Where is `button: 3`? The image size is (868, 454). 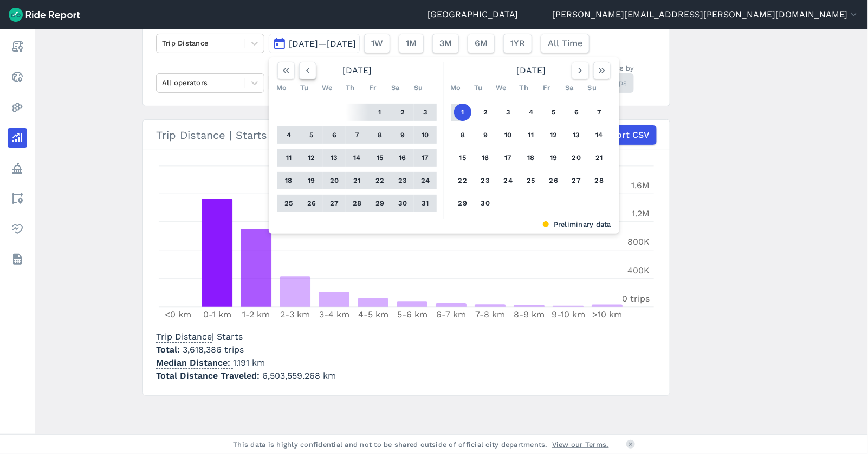 button: 3 is located at coordinates (425, 112).